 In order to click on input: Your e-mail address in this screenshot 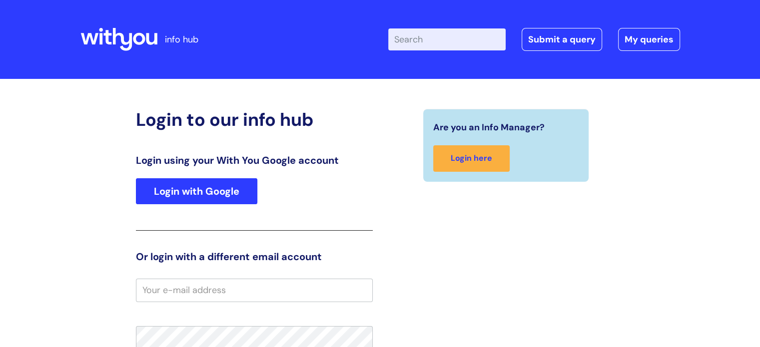, I will do `click(254, 290)`.